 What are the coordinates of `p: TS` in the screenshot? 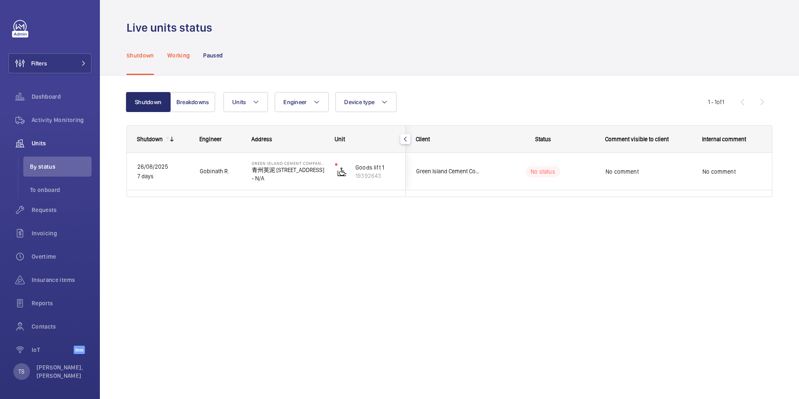 It's located at (21, 371).